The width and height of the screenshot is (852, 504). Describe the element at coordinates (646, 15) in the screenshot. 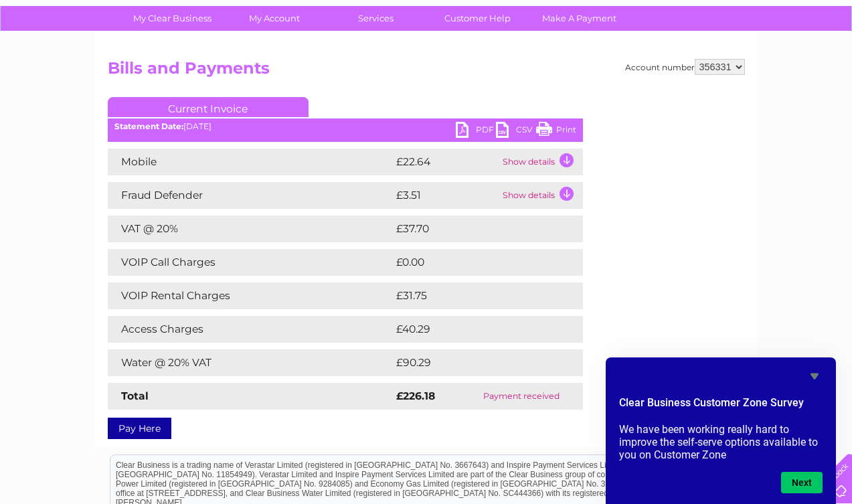

I see `a: 0333 014 3131` at that location.